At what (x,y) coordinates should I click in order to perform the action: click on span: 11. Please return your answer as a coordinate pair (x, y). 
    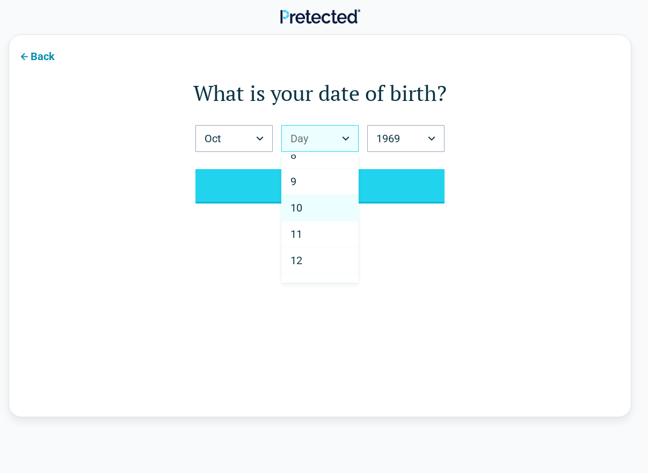
    Looking at the image, I should click on (296, 234).